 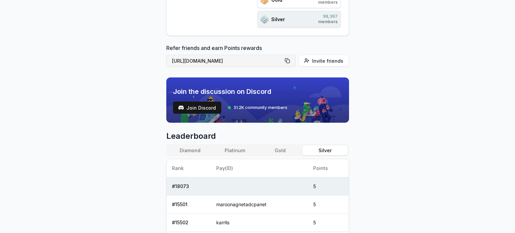 What do you see at coordinates (260, 205) in the screenshot?
I see `td: maroonagnetadcpanet` at bounding box center [260, 205].